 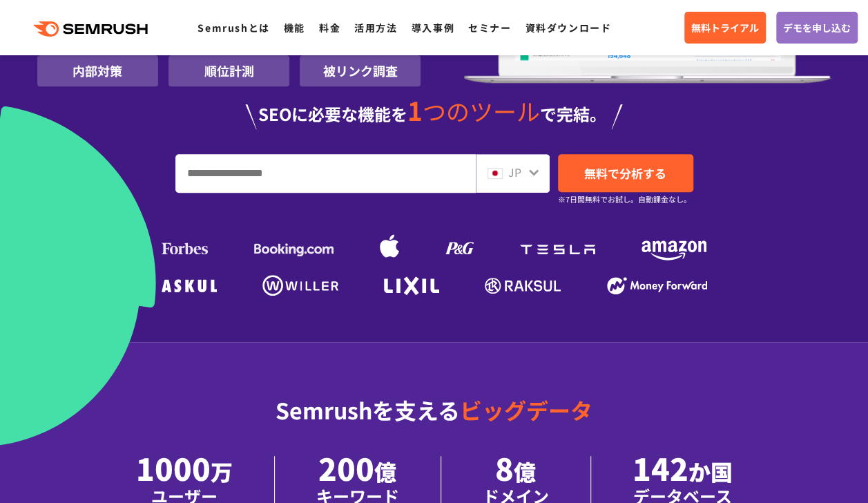 What do you see at coordinates (726, 27) in the screenshot?
I see `a: 無料トライアル` at bounding box center [726, 27].